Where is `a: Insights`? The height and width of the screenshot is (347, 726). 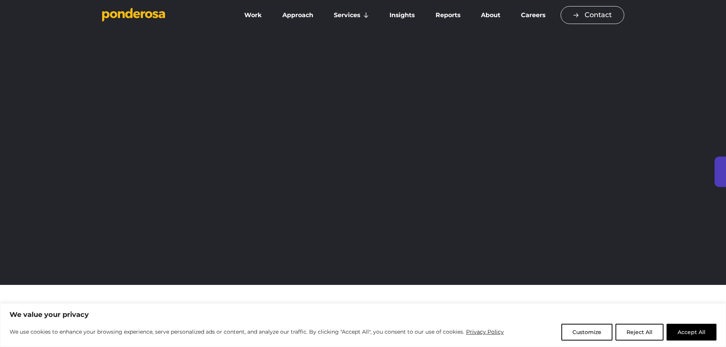
a: Insights is located at coordinates (402, 15).